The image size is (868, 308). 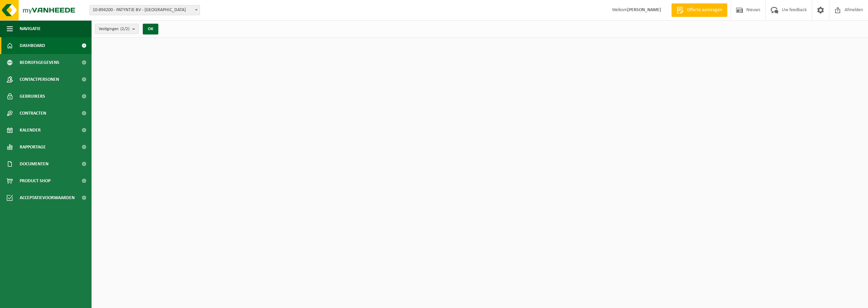 I want to click on span: Navigatie, so click(x=31, y=29).